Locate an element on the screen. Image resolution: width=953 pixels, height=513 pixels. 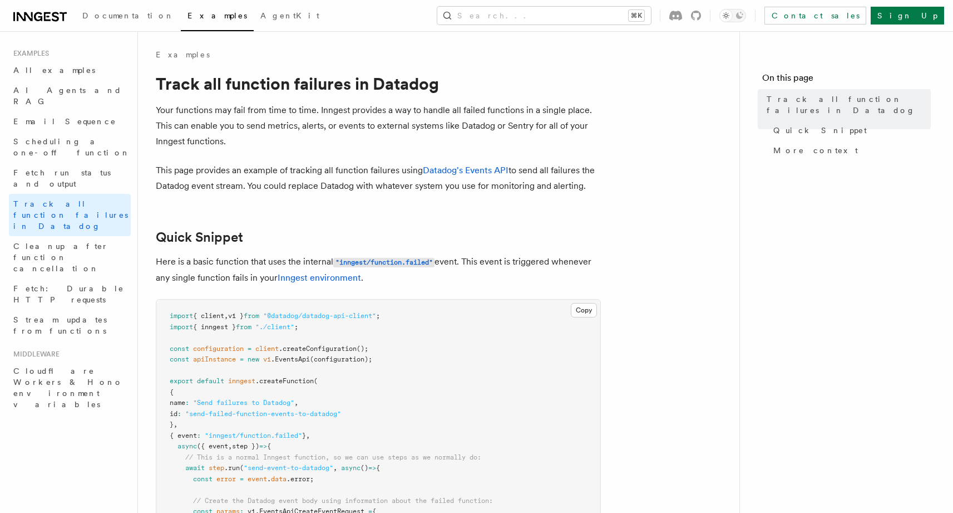
span: Cleanup after function cancellation is located at coordinates (61, 257).